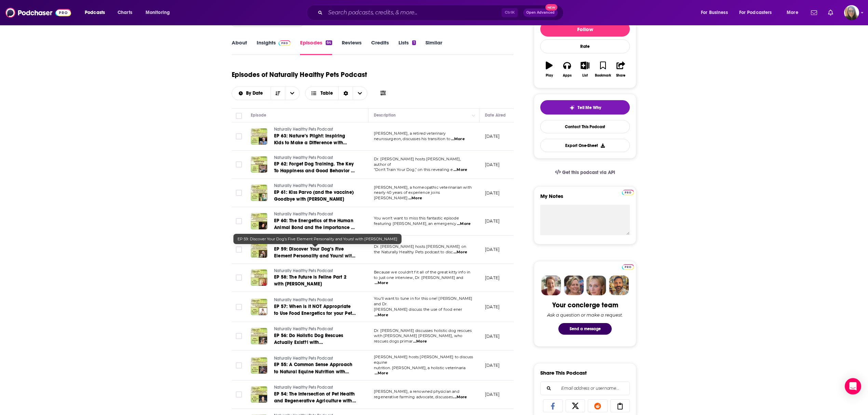 This screenshot has height=415, width=868. Describe the element at coordinates (352, 47) in the screenshot. I see `a: Reviews` at that location.